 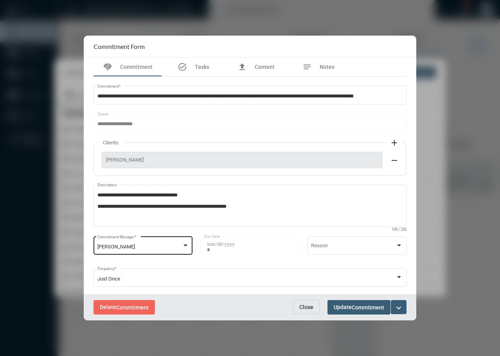 I want to click on mat-icon: add, so click(x=394, y=143).